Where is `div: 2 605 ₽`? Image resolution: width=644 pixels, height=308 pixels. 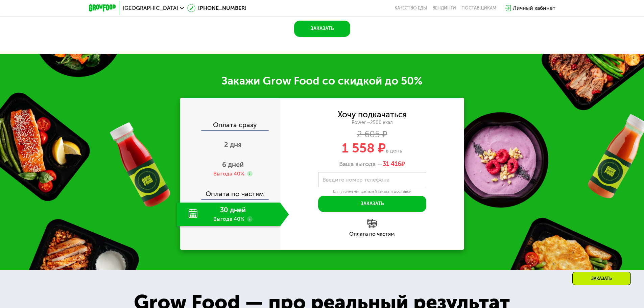 div: 2 605 ₽ is located at coordinates (372, 135).